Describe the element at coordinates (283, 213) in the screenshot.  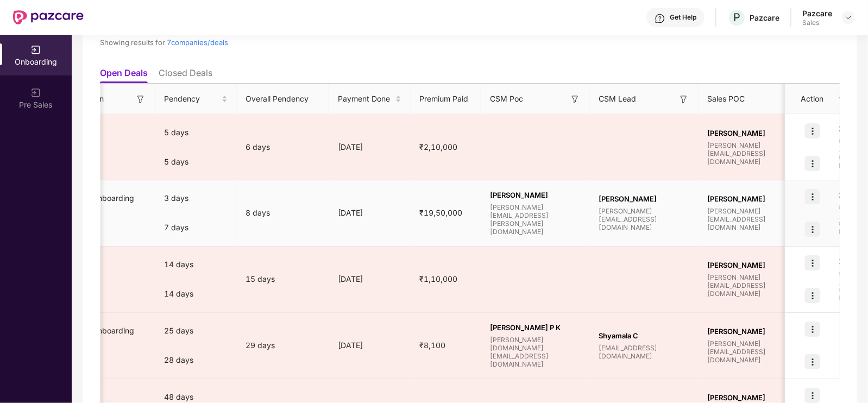
I see `div: 8 days` at that location.